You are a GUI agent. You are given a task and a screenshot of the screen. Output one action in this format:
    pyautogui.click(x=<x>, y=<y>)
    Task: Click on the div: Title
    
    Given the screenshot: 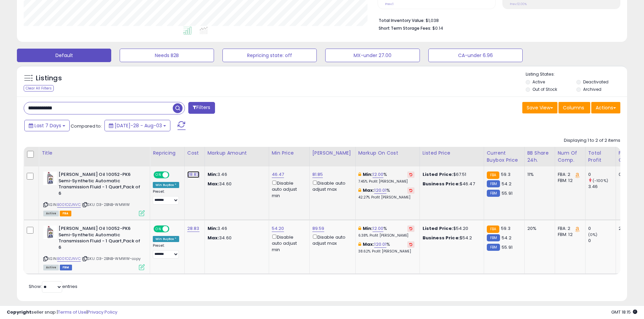 What is the action you would take?
    pyautogui.click(x=95, y=153)
    